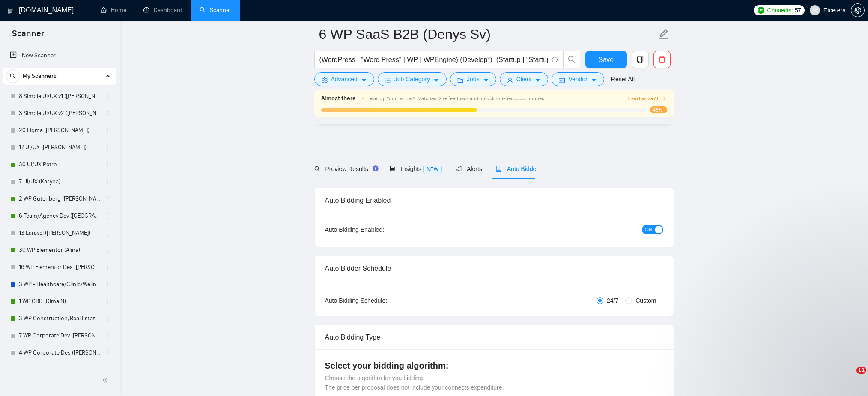  I want to click on span: double-left, so click(106, 380).